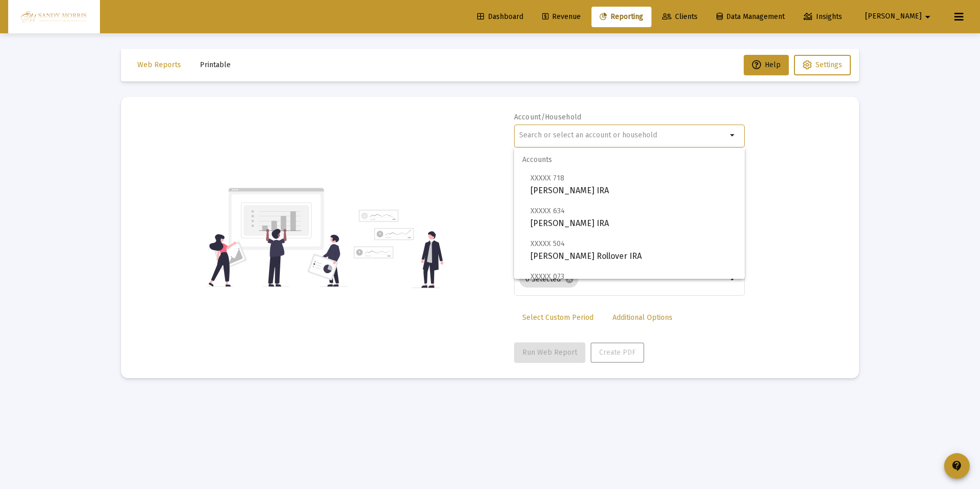 The image size is (980, 489). What do you see at coordinates (822, 17) in the screenshot?
I see `a: Insights` at bounding box center [822, 17].